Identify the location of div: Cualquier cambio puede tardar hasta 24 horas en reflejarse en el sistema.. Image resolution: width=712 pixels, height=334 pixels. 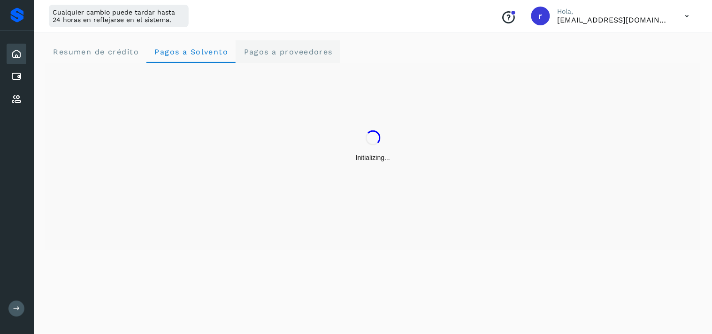
(119, 16).